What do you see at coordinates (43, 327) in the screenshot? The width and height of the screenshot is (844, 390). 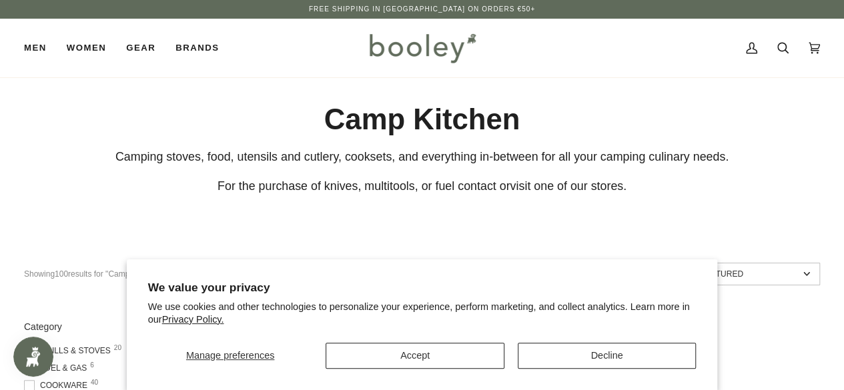 I see `span: Category` at bounding box center [43, 327].